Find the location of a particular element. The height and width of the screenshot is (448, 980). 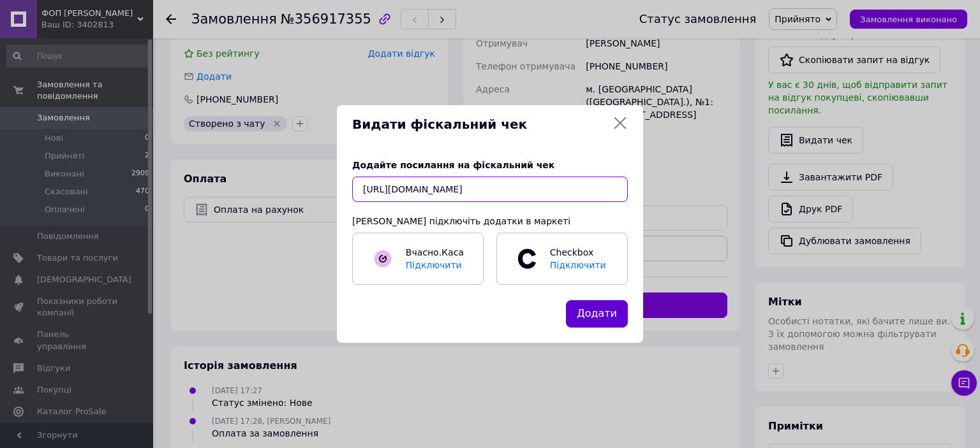

a: Вчасно.КасаПідключити is located at coordinates (418, 259).